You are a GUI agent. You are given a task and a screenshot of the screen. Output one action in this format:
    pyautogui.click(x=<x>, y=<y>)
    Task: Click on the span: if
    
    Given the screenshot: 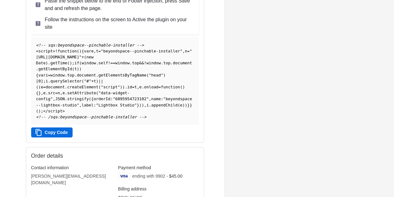 What is the action you would take?
    pyautogui.click(x=77, y=63)
    